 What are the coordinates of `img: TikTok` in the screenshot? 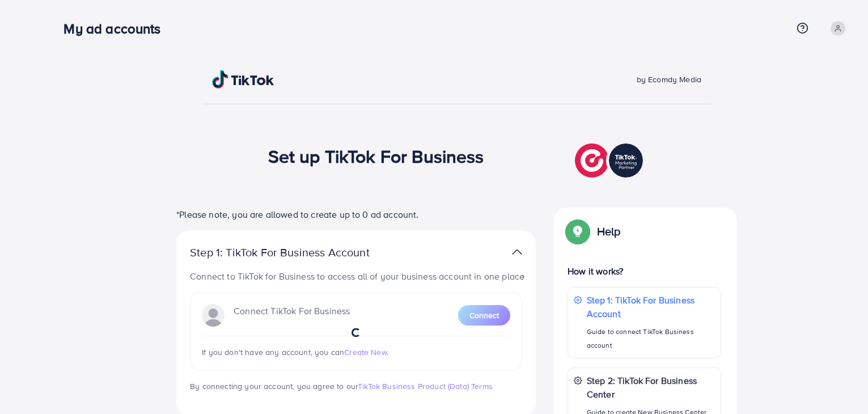 It's located at (243, 80).